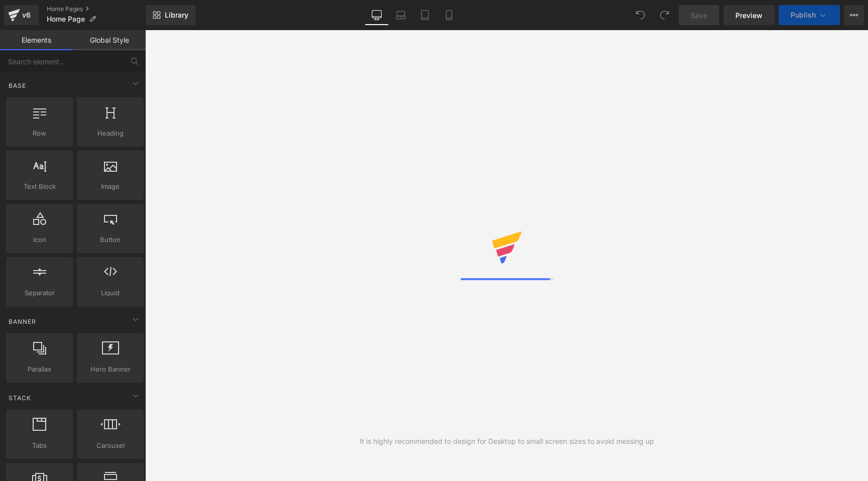 The height and width of the screenshot is (481, 868). Describe the element at coordinates (401, 15) in the screenshot. I see `a: Laptop` at that location.